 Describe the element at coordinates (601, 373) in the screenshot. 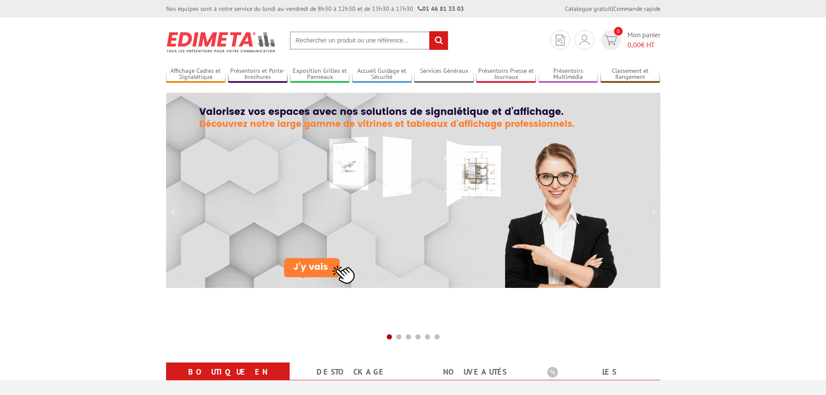

I see `b: Les promotions` at that location.